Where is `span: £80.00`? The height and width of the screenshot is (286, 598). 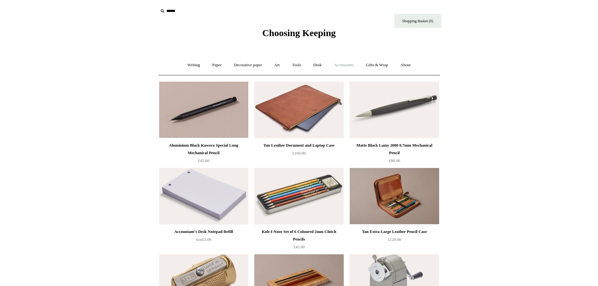 span: £80.00 is located at coordinates (394, 160).